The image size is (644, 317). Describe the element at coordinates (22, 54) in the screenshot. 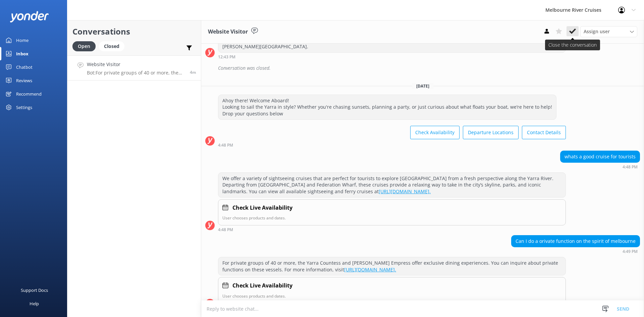

I see `div: Inbox` at that location.